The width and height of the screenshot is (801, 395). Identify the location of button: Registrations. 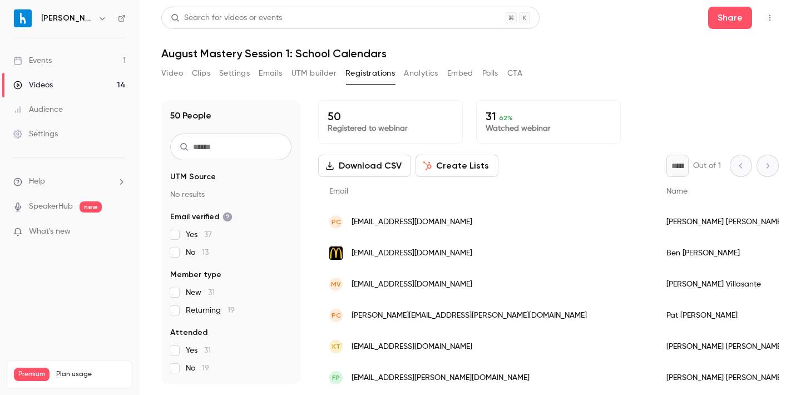
(370, 73).